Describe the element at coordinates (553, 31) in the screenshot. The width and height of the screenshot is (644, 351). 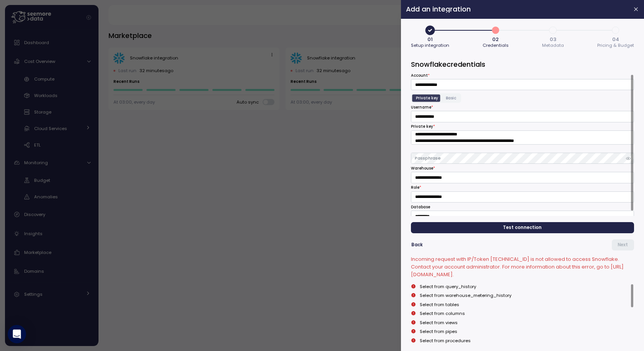
I see `span: 3` at that location.